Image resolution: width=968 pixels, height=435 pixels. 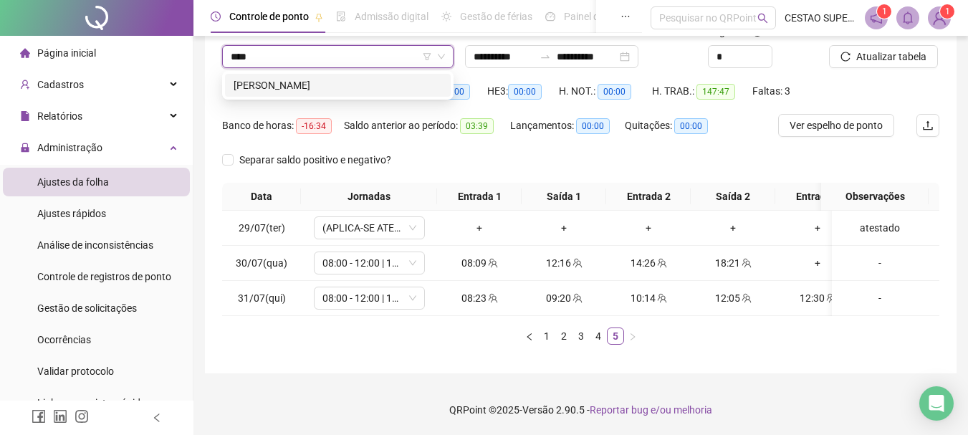 What do you see at coordinates (891, 57) in the screenshot?
I see `span: Atualizar tabela` at bounding box center [891, 57].